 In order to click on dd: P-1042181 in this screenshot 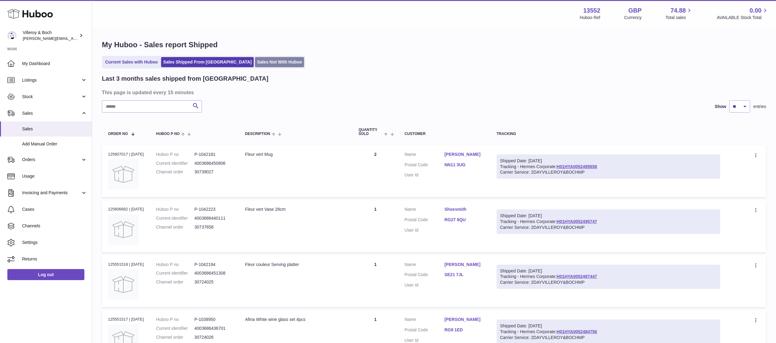, I will do `click(213, 154)`.